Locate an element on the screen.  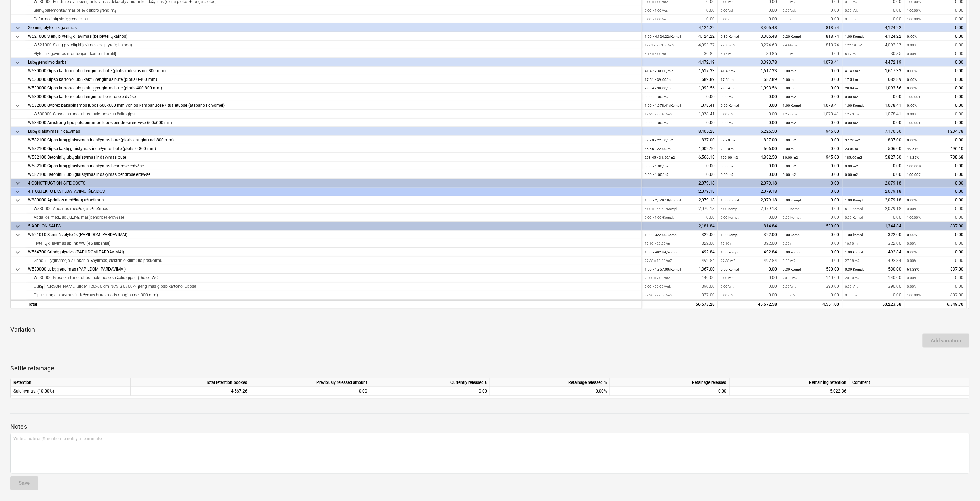
div: W530000 Gipso kartono lubų įrengimas bute (plotis didesnis nei 800 mm) is located at coordinates (333, 71).